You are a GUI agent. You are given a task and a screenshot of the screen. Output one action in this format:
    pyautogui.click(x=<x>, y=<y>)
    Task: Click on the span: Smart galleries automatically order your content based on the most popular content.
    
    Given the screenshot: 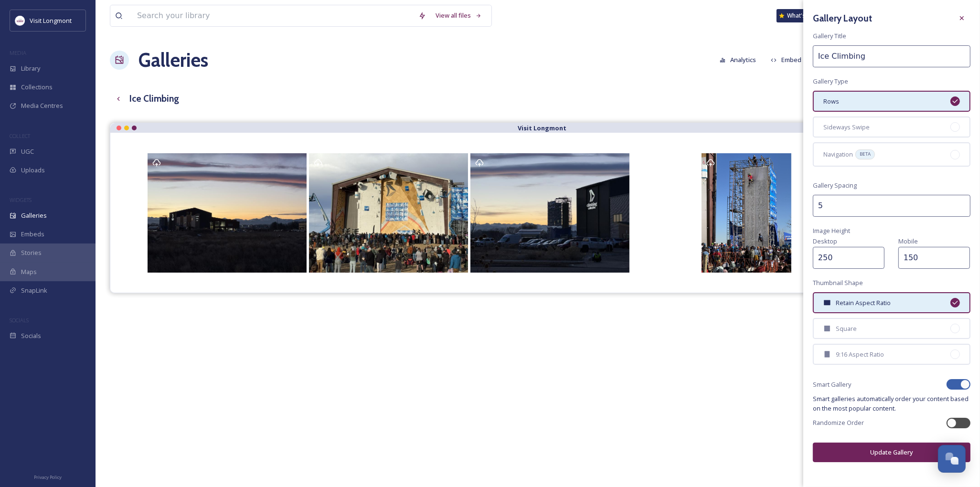 What is the action you would take?
    pyautogui.click(x=892, y=403)
    